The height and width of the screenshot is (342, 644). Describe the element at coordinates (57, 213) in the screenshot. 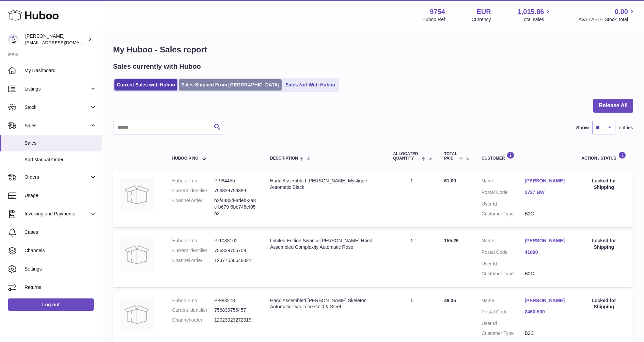

I see `span: Invoicing and Payments` at that location.